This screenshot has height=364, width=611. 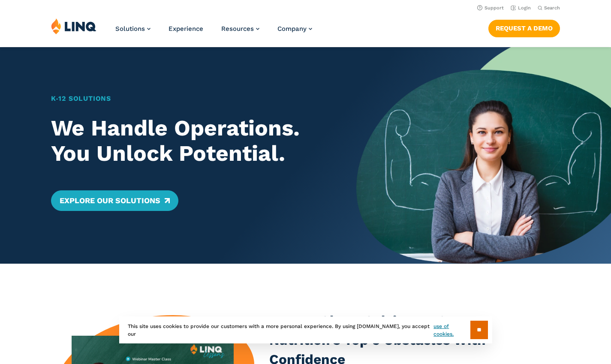 What do you see at coordinates (490, 8) in the screenshot?
I see `a: Support` at bounding box center [490, 8].